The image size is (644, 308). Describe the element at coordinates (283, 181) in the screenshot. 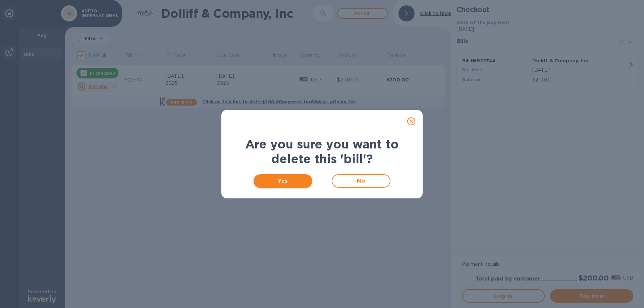

I see `button: Yes` at that location.